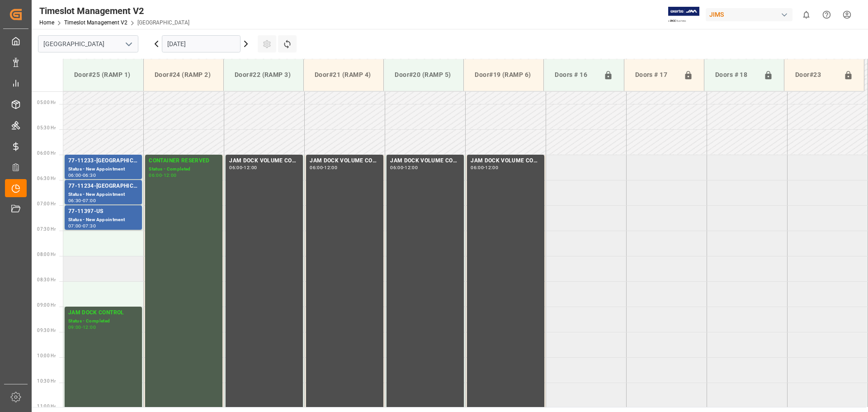 This screenshot has width=868, height=412. Describe the element at coordinates (46, 102) in the screenshot. I see `span: 05:00 Hr` at that location.